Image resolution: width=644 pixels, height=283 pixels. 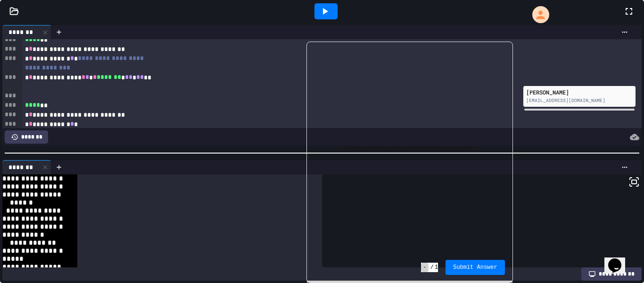 What do you see at coordinates (436, 267) in the screenshot?
I see `span: 1` at bounding box center [436, 267].